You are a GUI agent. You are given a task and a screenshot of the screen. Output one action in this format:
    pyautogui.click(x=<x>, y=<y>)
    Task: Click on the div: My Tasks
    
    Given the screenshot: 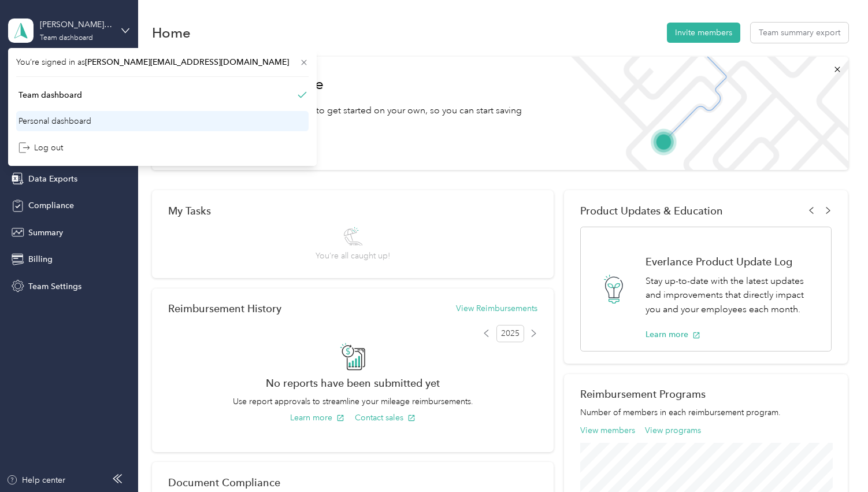 What is the action you would take?
    pyautogui.click(x=353, y=210)
    